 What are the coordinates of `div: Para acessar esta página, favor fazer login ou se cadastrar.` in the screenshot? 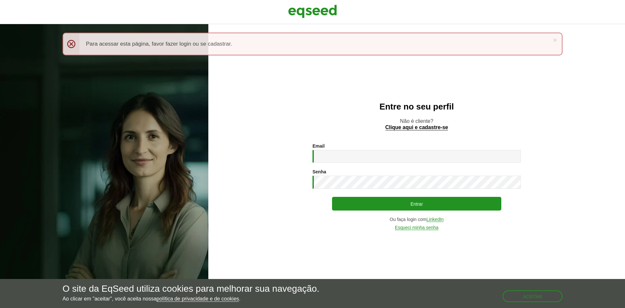 It's located at (312, 44).